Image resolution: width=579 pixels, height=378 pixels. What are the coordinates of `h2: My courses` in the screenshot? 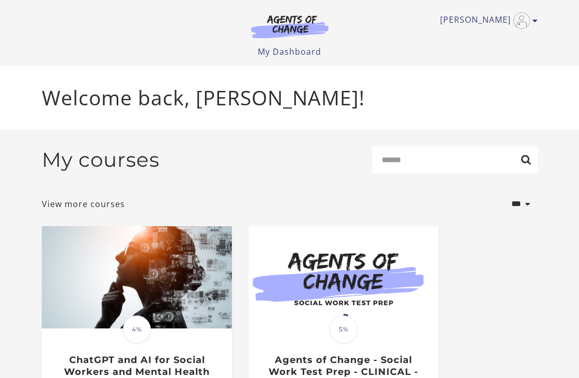 It's located at (101, 160).